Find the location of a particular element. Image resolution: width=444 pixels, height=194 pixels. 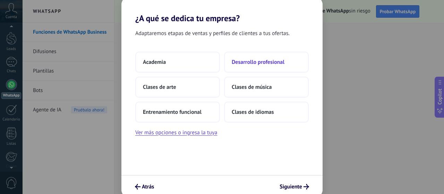

button: Atrás is located at coordinates (144, 187).